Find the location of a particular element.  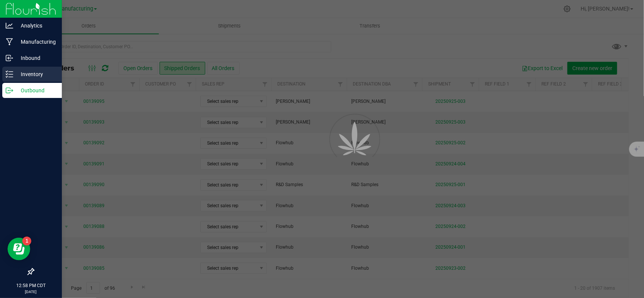

p: Inbound is located at coordinates (36, 58).